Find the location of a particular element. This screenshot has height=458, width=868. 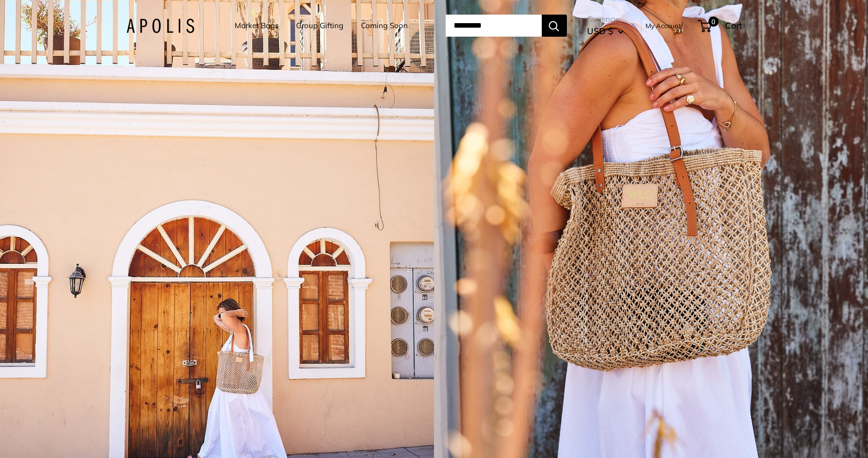

span: 0 is located at coordinates (712, 22).